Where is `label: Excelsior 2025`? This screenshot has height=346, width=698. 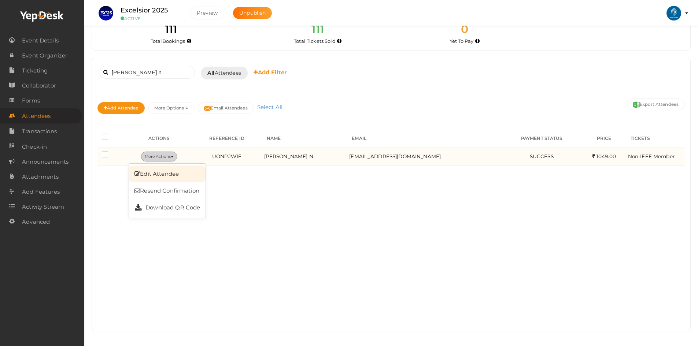
label: Excelsior 2025 is located at coordinates (144, 10).